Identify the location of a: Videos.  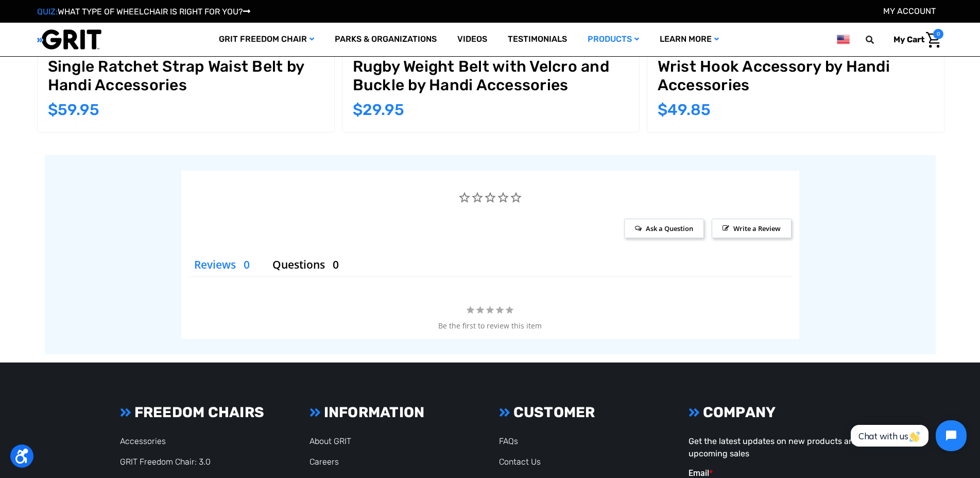
(472, 39).